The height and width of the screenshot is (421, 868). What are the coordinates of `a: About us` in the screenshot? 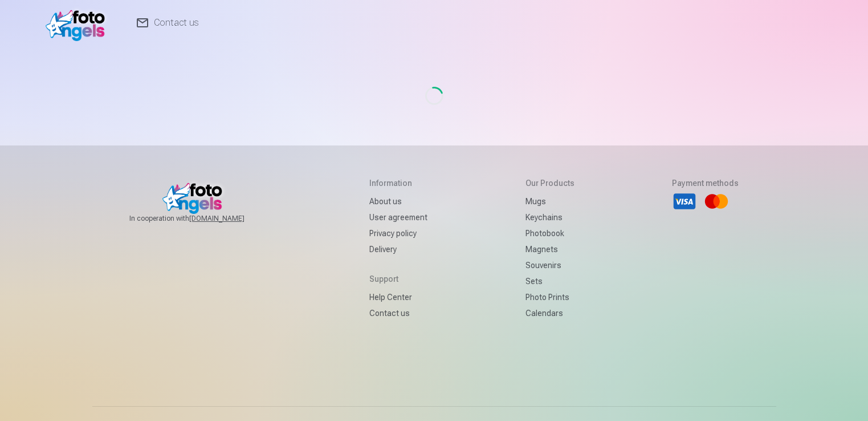 It's located at (399, 202).